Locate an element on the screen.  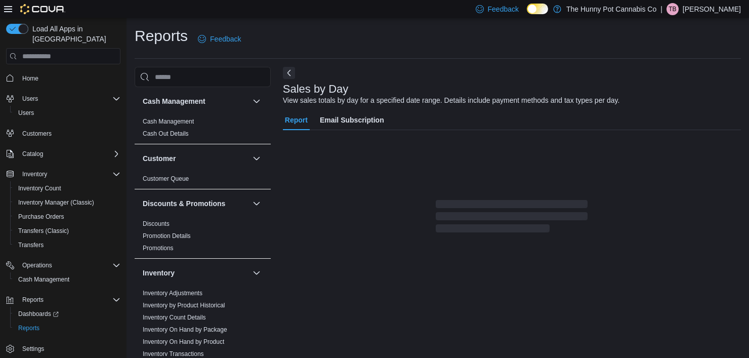
h3: Discounts & Promotions is located at coordinates (184, 203).